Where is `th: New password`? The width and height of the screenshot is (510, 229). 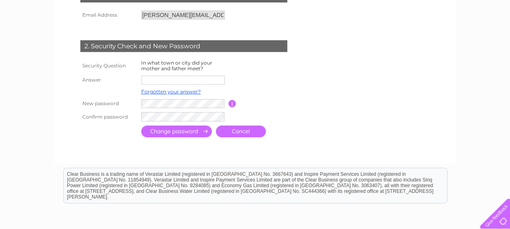 th: New password is located at coordinates (109, 103).